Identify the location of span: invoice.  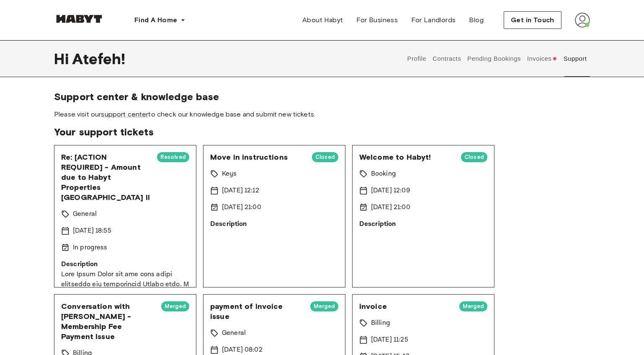
(406, 307).